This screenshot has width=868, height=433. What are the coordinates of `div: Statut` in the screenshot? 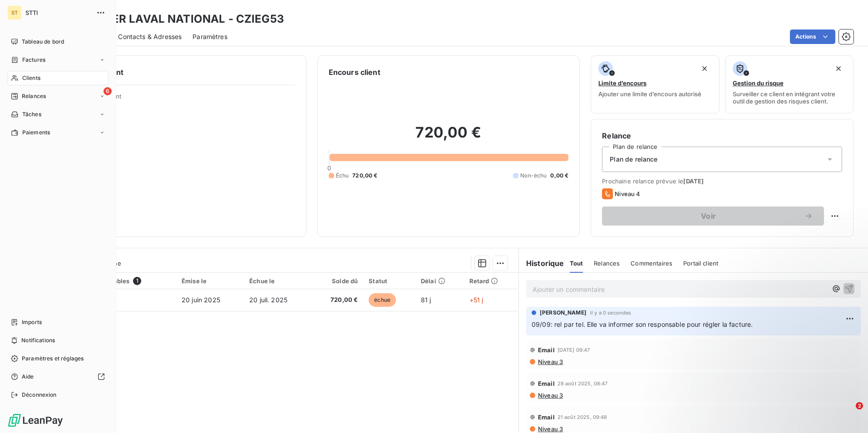 It's located at (389, 281).